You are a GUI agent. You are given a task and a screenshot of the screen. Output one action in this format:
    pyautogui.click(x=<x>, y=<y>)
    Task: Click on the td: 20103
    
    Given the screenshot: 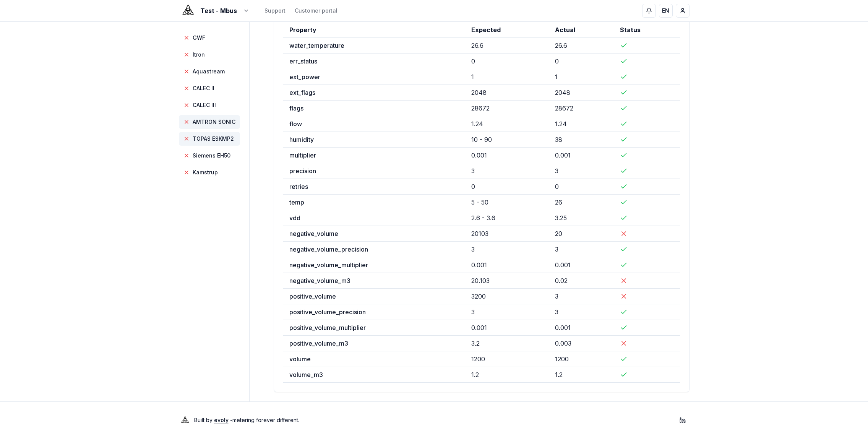 What is the action you would take?
    pyautogui.click(x=507, y=234)
    